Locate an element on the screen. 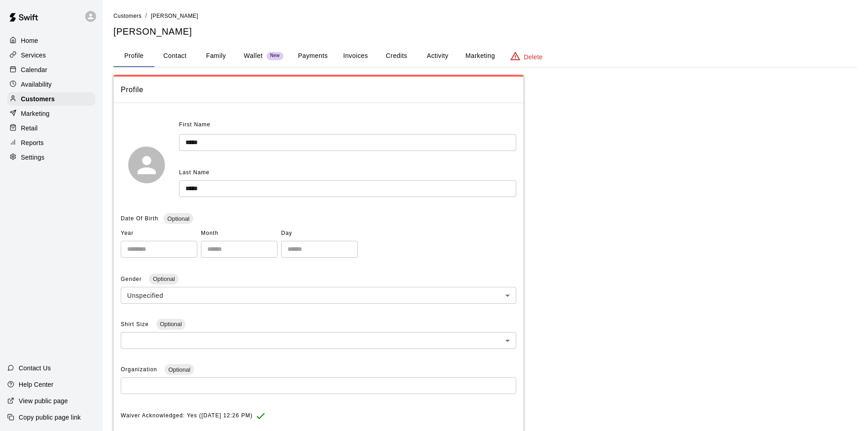 Image resolution: width=868 pixels, height=431 pixels. p: Availability is located at coordinates (37, 84).